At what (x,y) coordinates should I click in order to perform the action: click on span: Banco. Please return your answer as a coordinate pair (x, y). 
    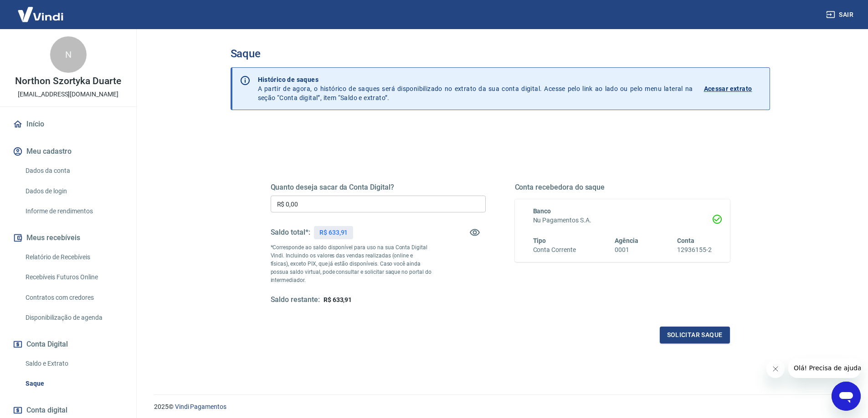
    Looking at the image, I should click on (542, 211).